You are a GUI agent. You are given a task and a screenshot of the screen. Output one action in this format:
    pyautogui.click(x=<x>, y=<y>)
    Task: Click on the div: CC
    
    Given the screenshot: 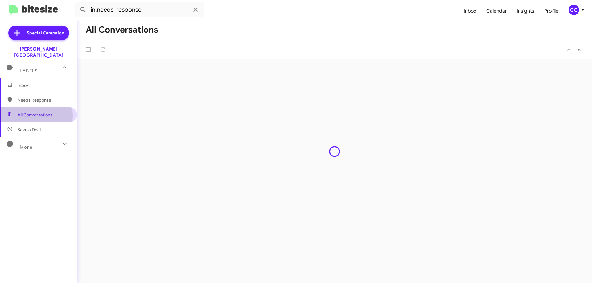 What is the action you would take?
    pyautogui.click(x=574, y=10)
    